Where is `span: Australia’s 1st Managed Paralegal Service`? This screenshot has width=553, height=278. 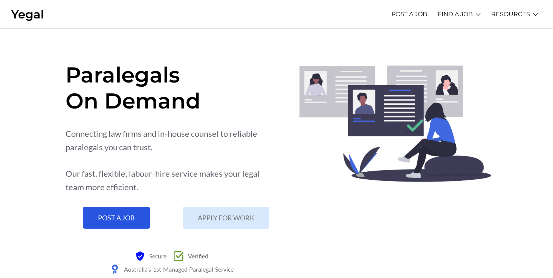
span: Australia’s 1st Managed Paralegal Service is located at coordinates (177, 269).